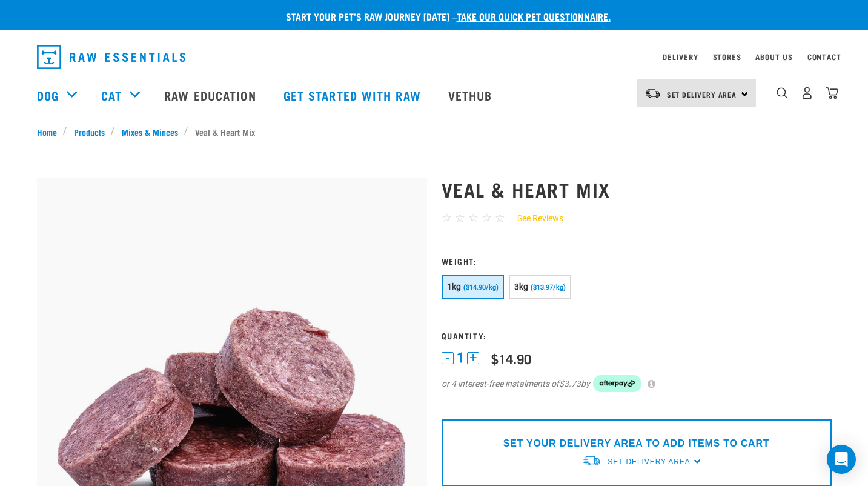 The height and width of the screenshot is (486, 868). What do you see at coordinates (824, 56) in the screenshot?
I see `a: Contact` at bounding box center [824, 56].